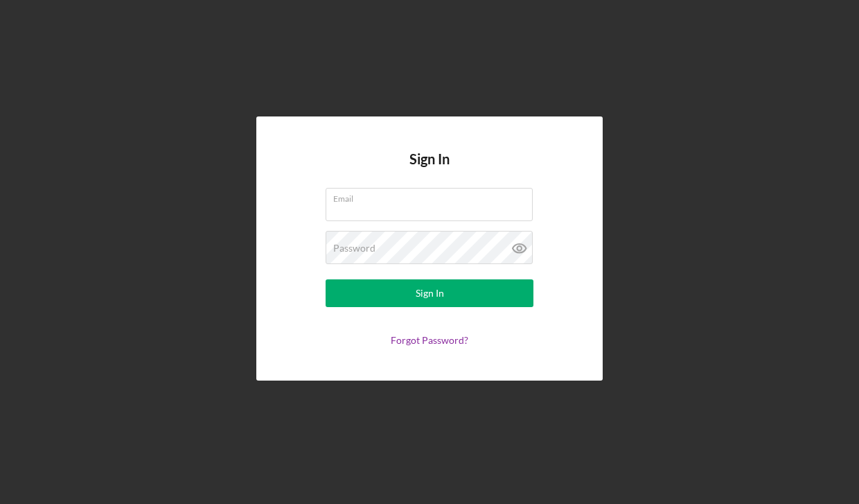 This screenshot has width=859, height=504. What do you see at coordinates (433, 196) in the screenshot?
I see `label: Email` at bounding box center [433, 196].